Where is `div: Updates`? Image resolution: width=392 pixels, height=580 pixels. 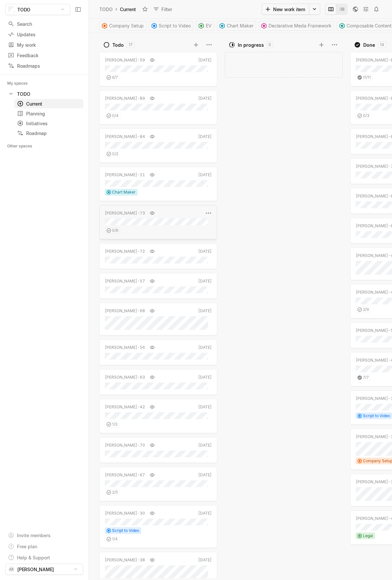
div: Updates is located at coordinates (44, 34).